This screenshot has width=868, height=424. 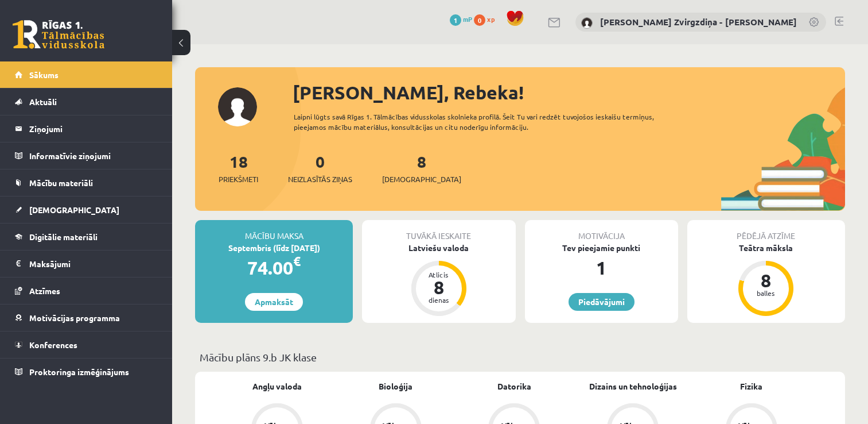 I want to click on img: Rebeka Zvirgzdiņa - Stepanova, so click(x=587, y=23).